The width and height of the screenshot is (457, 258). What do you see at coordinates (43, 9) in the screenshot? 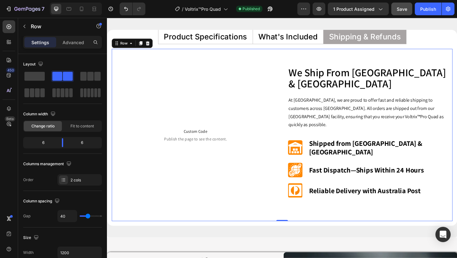
I see `p: 7` at bounding box center [43, 9].